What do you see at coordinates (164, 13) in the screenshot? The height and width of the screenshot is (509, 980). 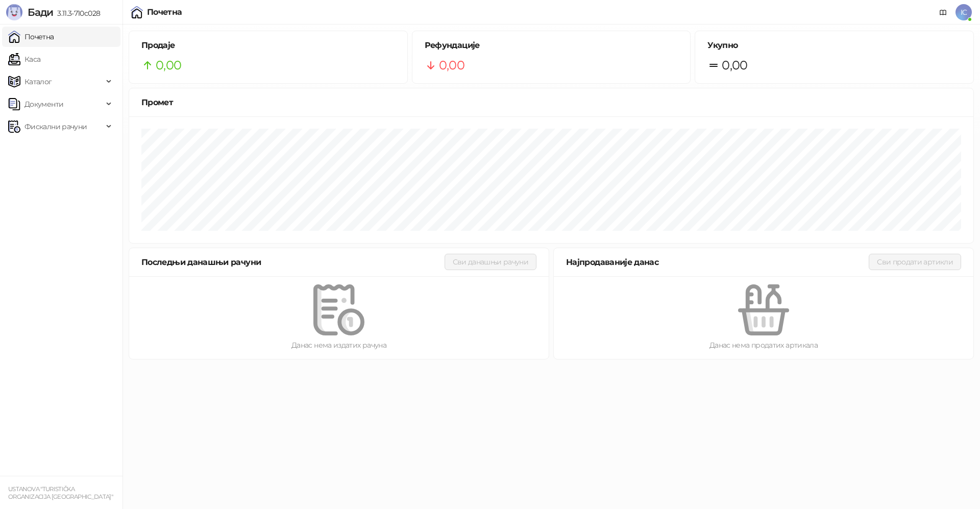 I see `div: Почетна` at bounding box center [164, 13].